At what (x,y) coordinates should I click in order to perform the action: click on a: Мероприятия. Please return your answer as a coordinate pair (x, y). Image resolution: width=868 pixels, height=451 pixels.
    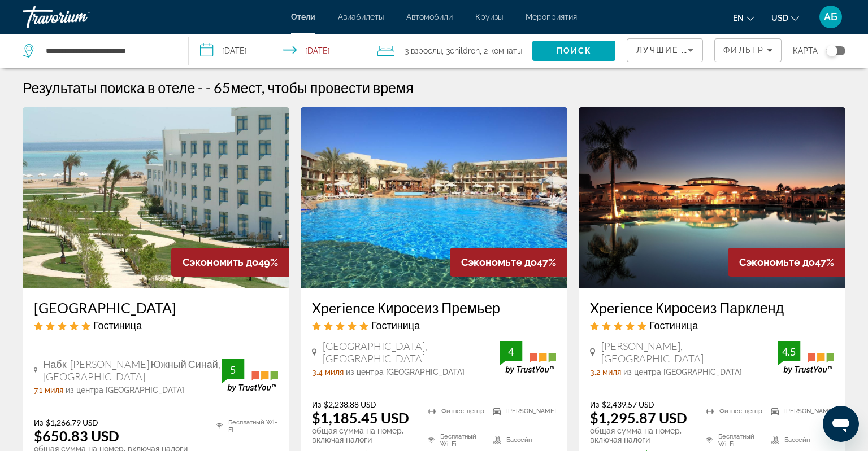
    Looking at the image, I should click on (551, 17).